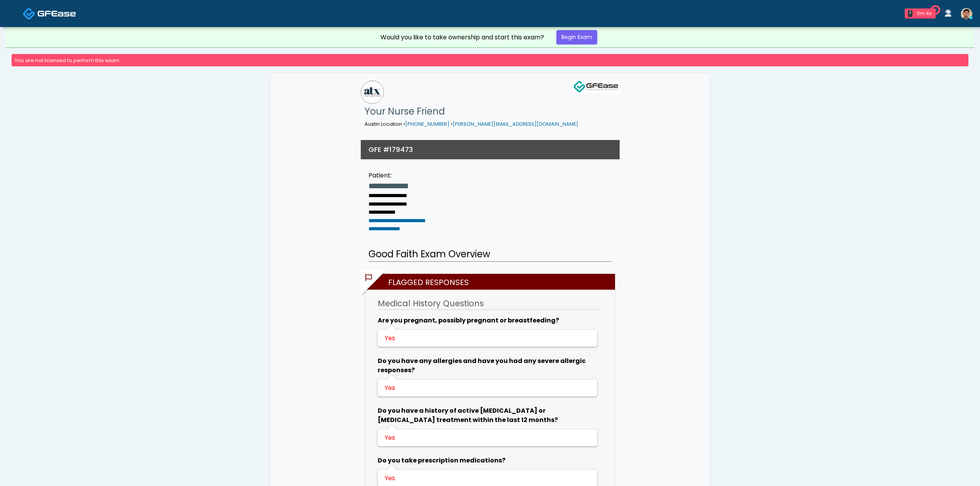 This screenshot has width=980, height=486. I want to click on div: 0m 4s, so click(924, 13).